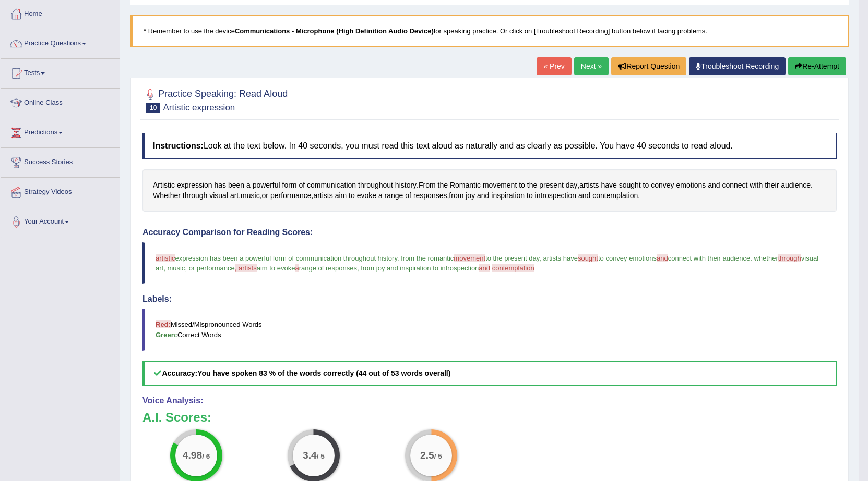 The height and width of the screenshot is (481, 868). What do you see at coordinates (560, 258) in the screenshot?
I see `span: artists have` at bounding box center [560, 258].